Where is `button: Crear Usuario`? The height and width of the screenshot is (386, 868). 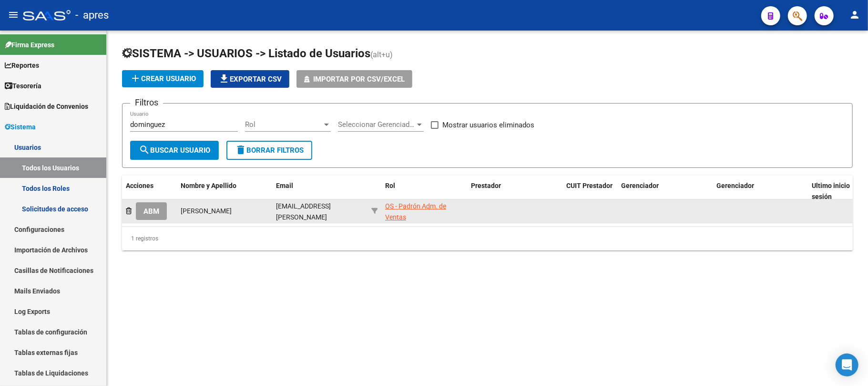
button: Crear Usuario is located at coordinates (163, 79).